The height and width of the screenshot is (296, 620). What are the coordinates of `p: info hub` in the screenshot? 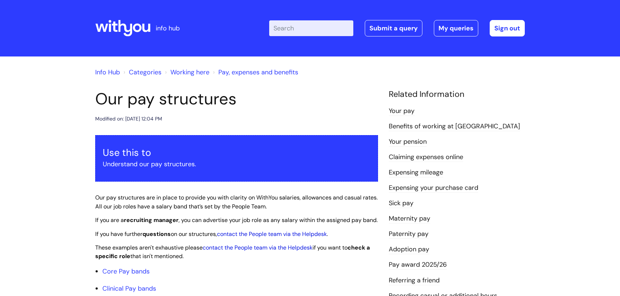 It's located at (168, 28).